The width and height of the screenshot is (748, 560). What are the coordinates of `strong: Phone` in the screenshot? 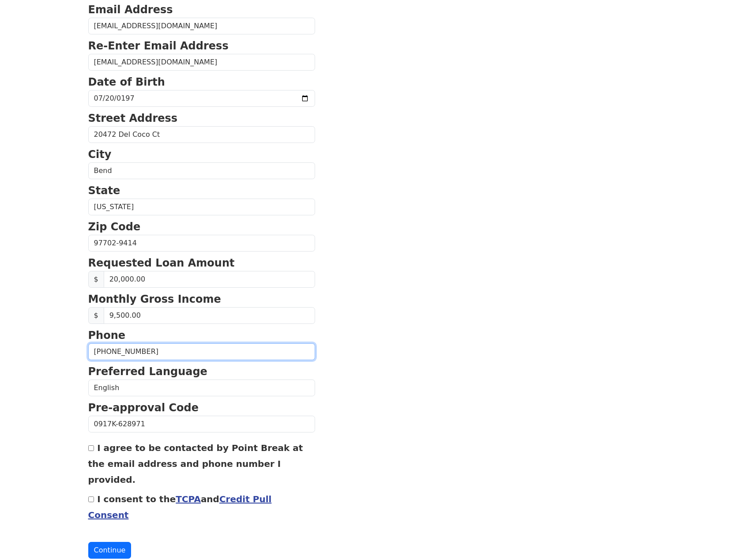 It's located at (107, 335).